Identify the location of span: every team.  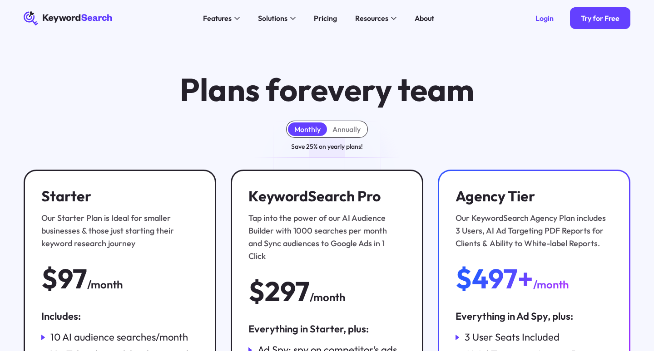
(392, 89).